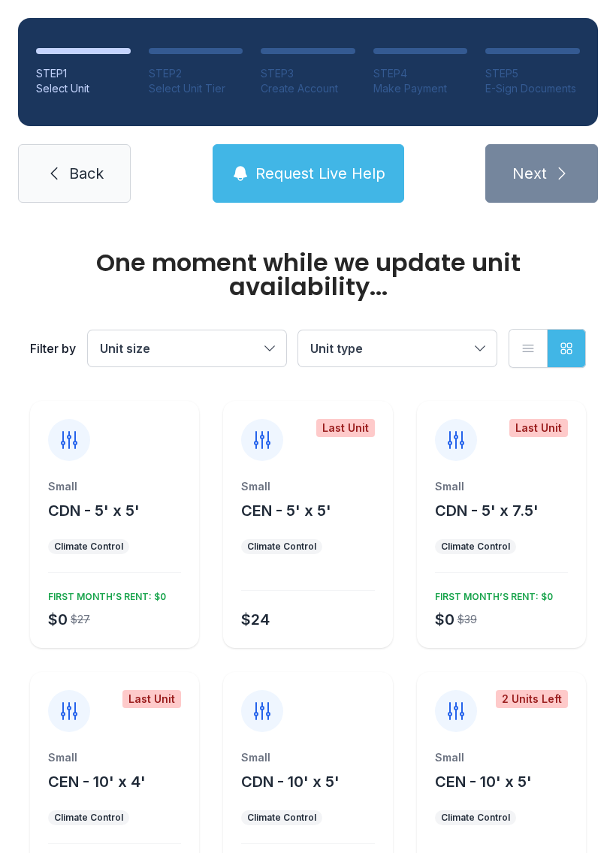 The height and width of the screenshot is (853, 616). Describe the element at coordinates (94, 511) in the screenshot. I see `button: CDN - 5' x 5'` at that location.